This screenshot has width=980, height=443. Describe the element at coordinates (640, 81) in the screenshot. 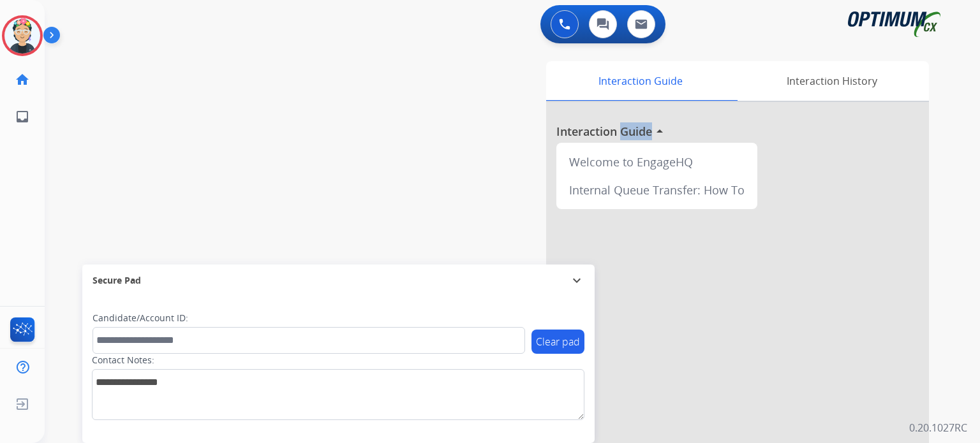

I see `div: Interaction Guide` at that location.